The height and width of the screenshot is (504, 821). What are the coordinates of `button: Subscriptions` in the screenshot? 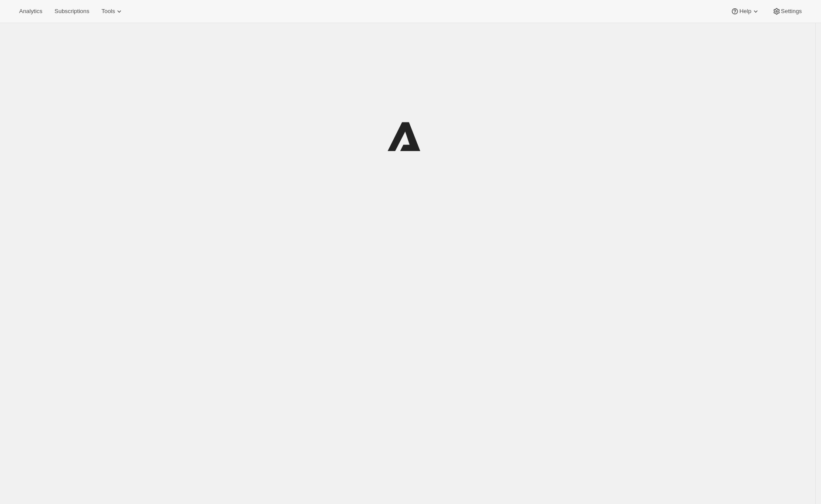 It's located at (72, 11).